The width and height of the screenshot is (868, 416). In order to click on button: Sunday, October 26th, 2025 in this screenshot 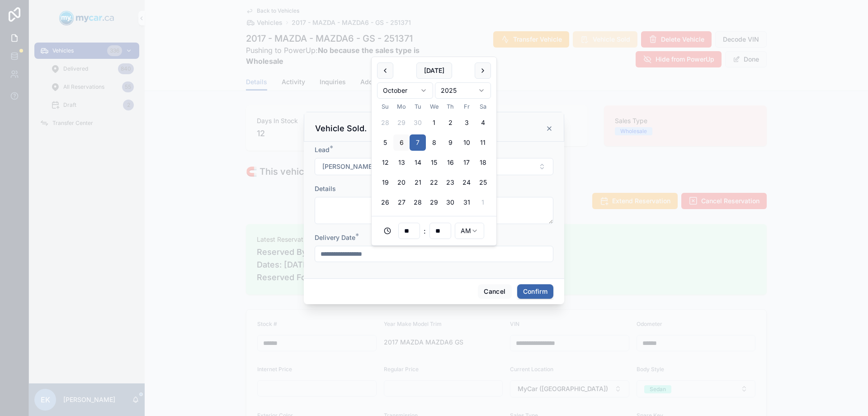, I will do `click(385, 202)`.